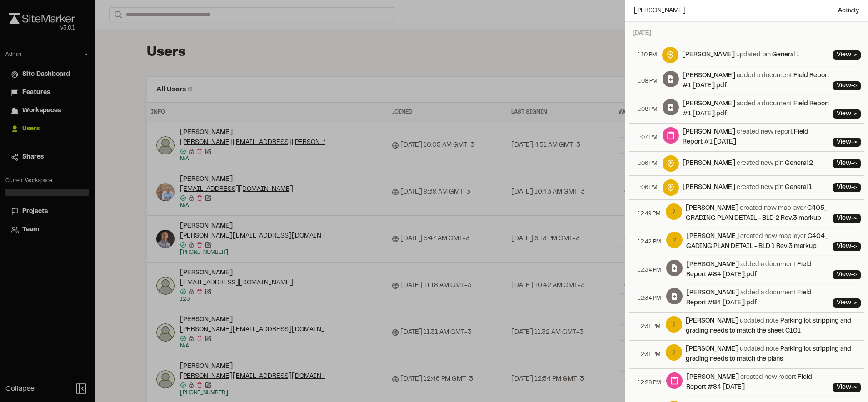 Image resolution: width=868 pixels, height=402 pixels. Describe the element at coordinates (649, 242) in the screenshot. I see `div: 12:42 PM` at that location.